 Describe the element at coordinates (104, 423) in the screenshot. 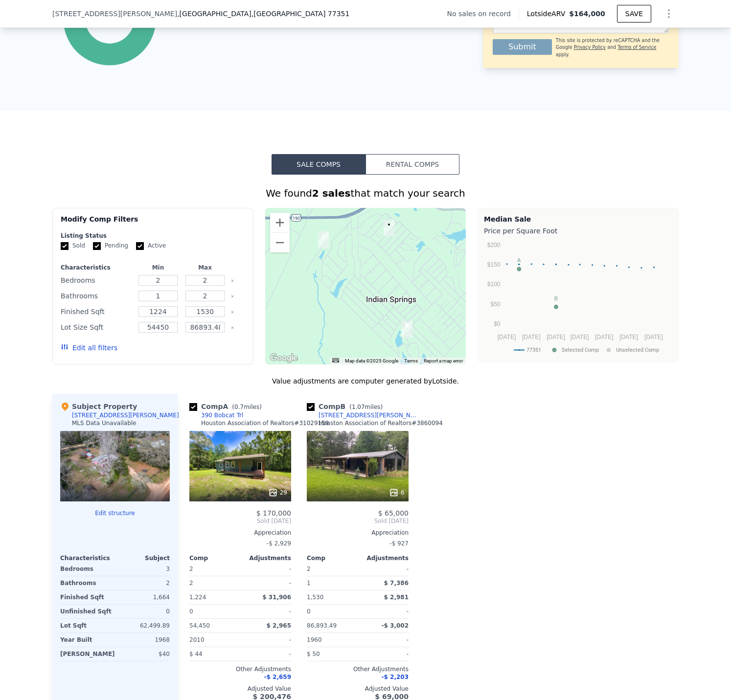

I see `div: MLS Data Unavailable` at that location.